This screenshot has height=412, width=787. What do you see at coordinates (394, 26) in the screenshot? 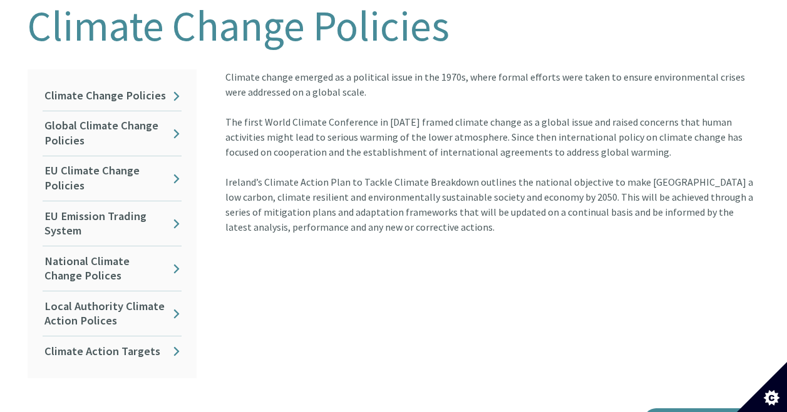
I see `h1: Climate Change Policies` at bounding box center [394, 26].